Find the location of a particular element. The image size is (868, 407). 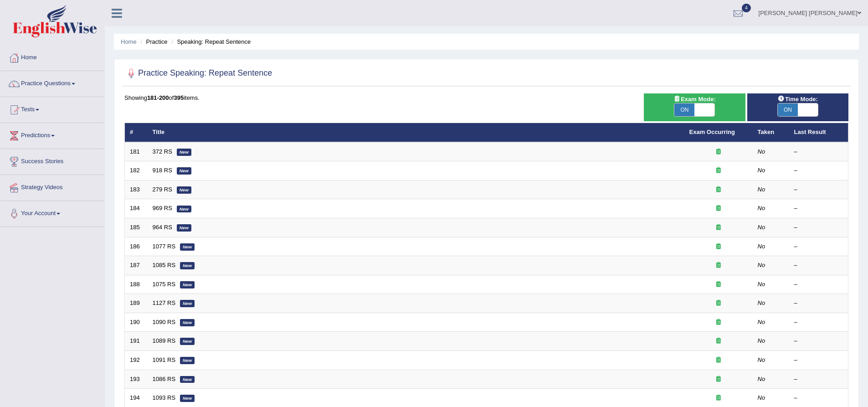

a: 1091 RS is located at coordinates (164, 359).